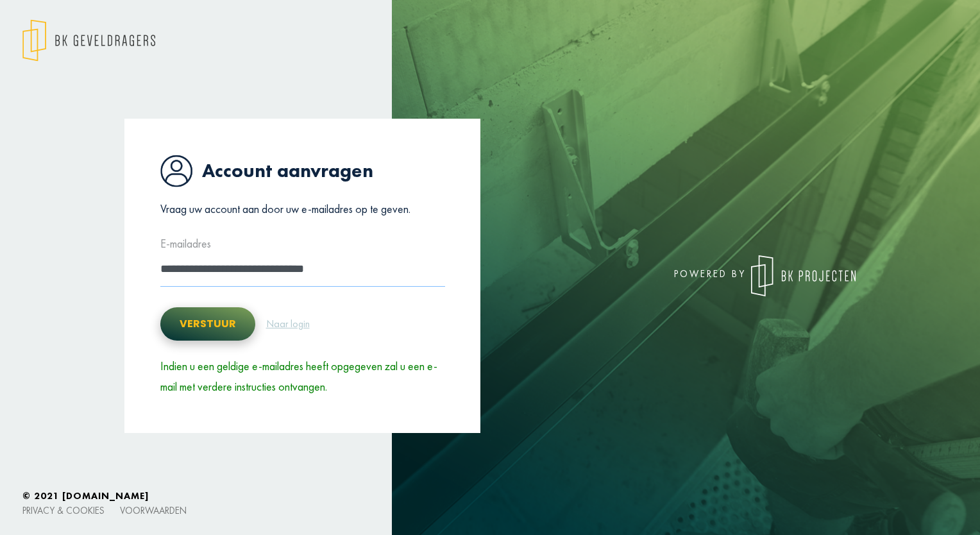  I want to click on img: icon, so click(177, 170).